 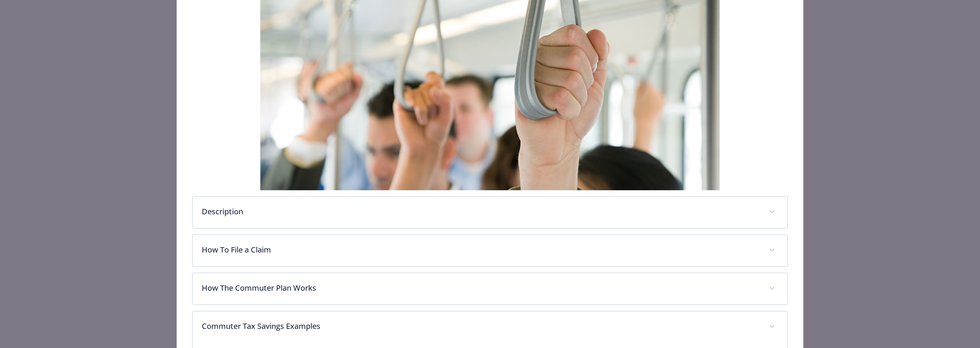 What do you see at coordinates (490, 289) in the screenshot?
I see `div: How The Commuter Plan Works` at bounding box center [490, 289].